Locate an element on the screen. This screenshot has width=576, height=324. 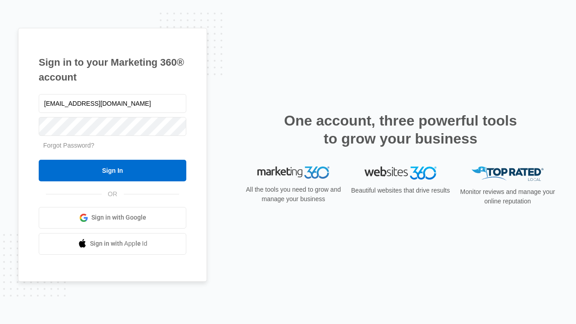
img: Marketing 360 is located at coordinates (294, 173).